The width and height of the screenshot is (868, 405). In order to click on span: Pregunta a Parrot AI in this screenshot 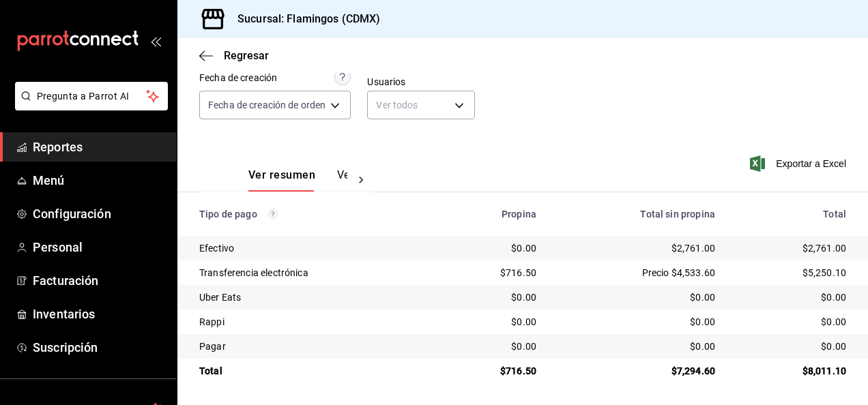, I will do `click(92, 96)`.